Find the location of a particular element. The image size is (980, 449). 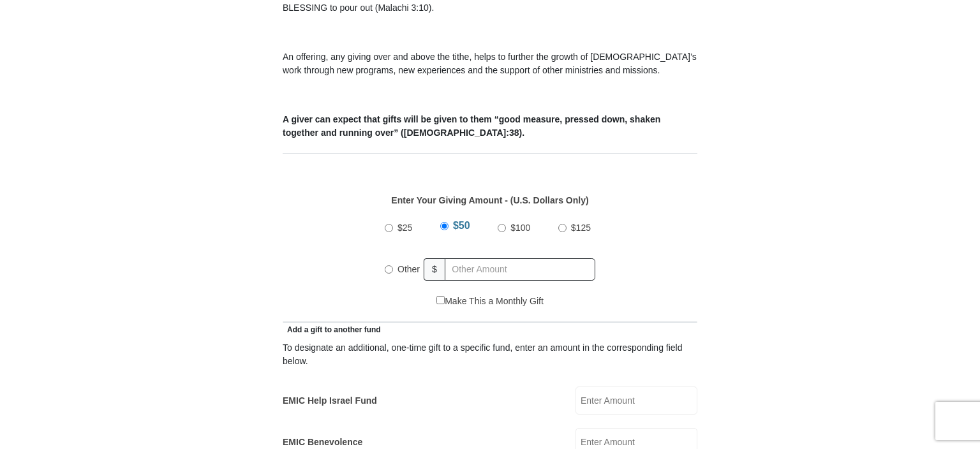

label: EMIC Benevolence is located at coordinates (322, 442).